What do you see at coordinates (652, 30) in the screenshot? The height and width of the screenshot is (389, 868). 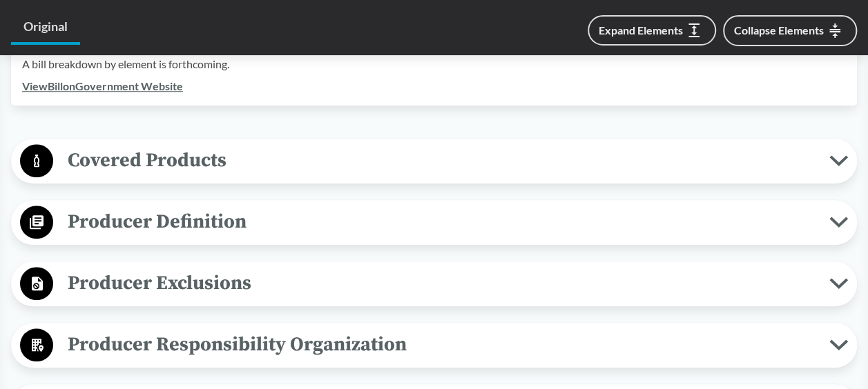 I see `button: Expand Elements` at bounding box center [652, 30].